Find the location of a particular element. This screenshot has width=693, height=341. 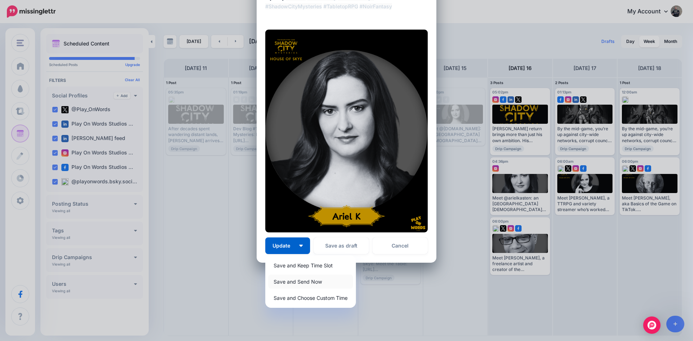

span: Update is located at coordinates (284, 246).